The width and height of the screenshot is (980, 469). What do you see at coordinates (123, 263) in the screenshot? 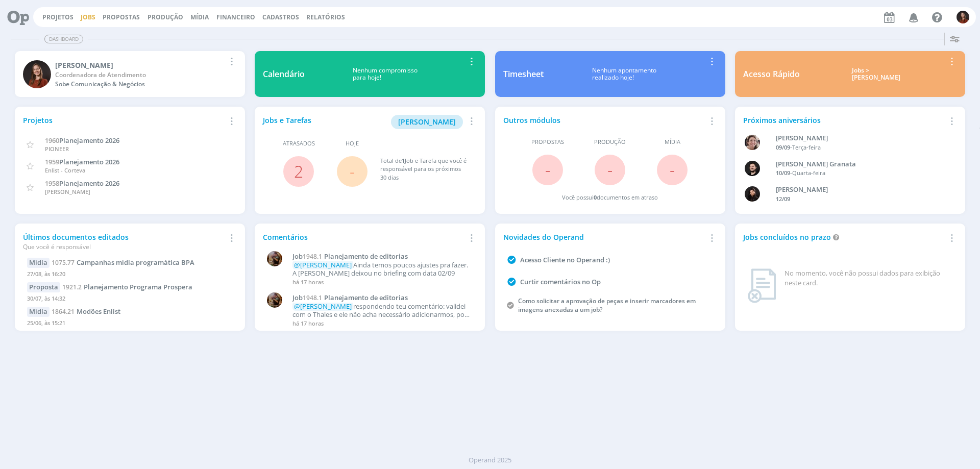
I see `a: 1075.77Campanhas mídia programática BPA` at bounding box center [123, 263].